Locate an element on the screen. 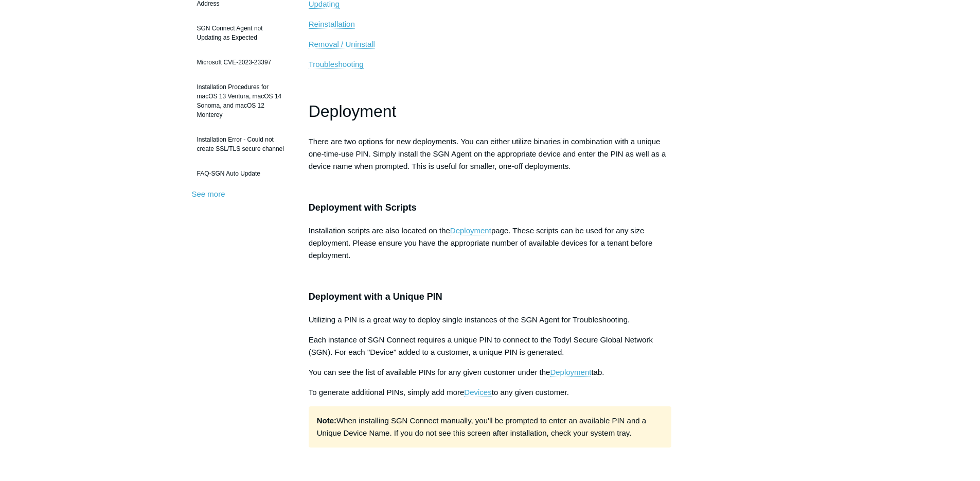 The height and width of the screenshot is (481, 980). a: Reinstallation is located at coordinates (332, 24).